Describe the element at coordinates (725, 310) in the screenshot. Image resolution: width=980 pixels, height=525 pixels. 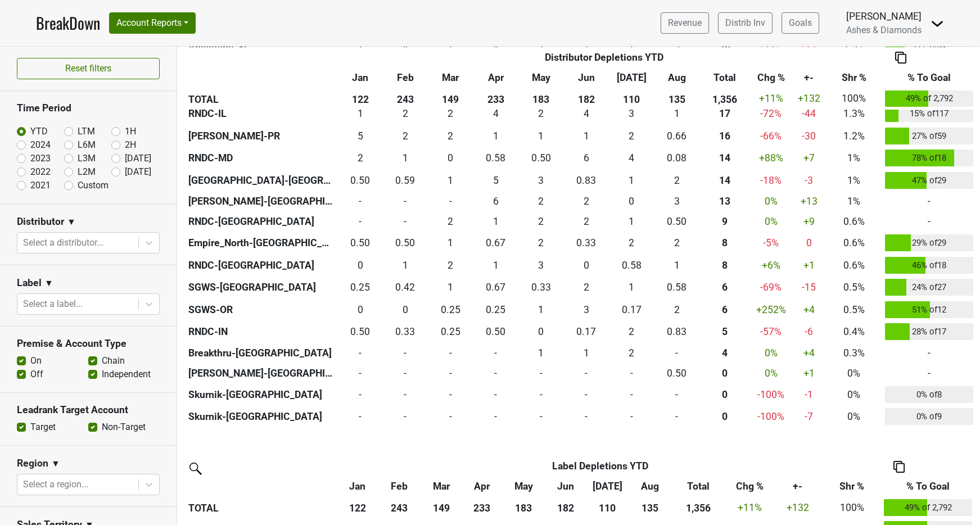
I see `th: 6.166` at that location.